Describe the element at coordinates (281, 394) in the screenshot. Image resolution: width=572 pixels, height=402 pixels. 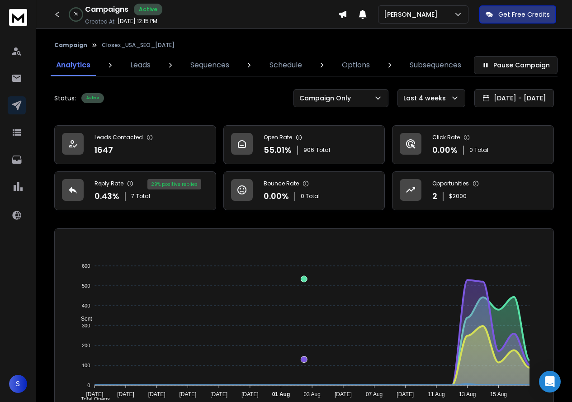
I see `tspan: 01 Aug` at that location.